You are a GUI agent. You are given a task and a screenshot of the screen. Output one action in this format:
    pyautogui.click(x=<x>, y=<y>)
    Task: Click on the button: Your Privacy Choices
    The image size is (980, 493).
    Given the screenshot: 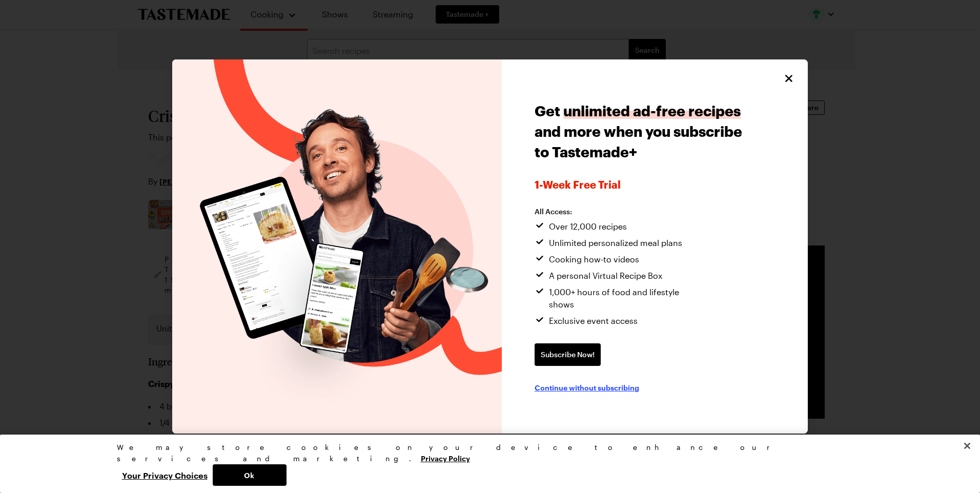 What is the action you would take?
    pyautogui.click(x=164, y=474)
    